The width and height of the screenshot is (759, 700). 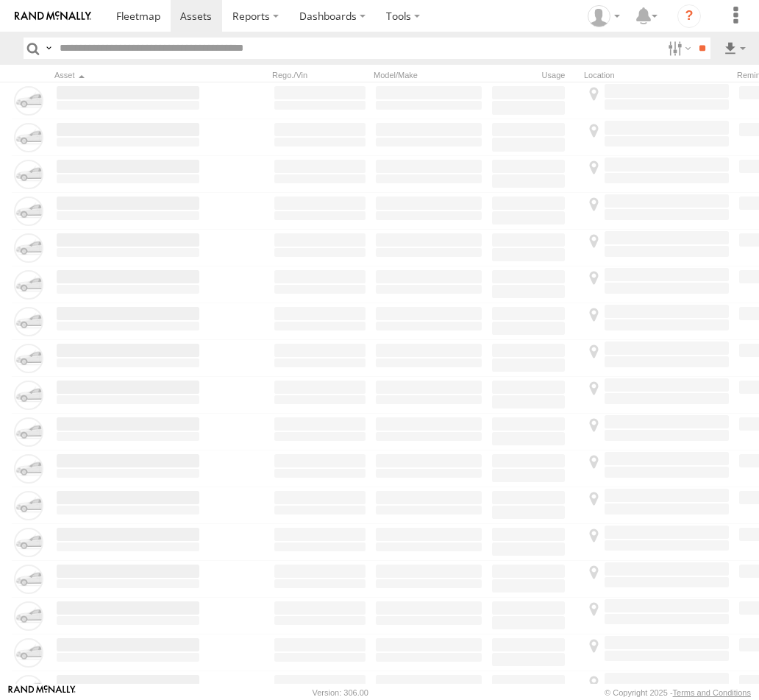 What do you see at coordinates (42, 693) in the screenshot?
I see `a: Visit our Website` at bounding box center [42, 693].